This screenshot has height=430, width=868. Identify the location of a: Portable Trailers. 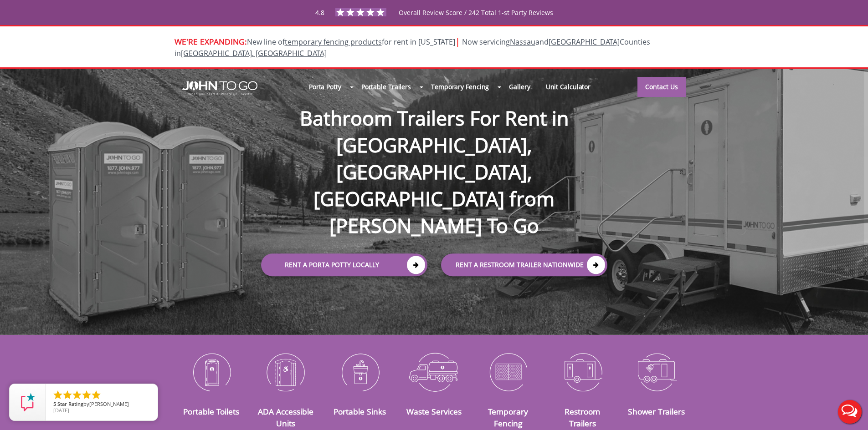
(386, 86).